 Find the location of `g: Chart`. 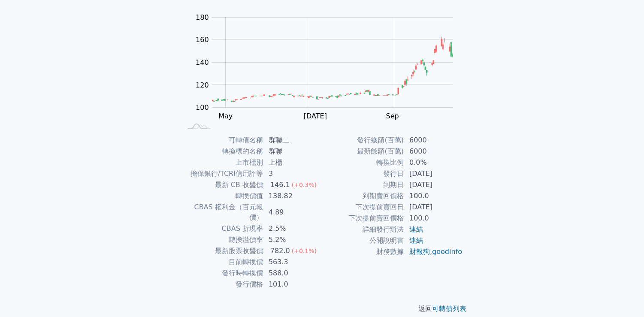

g: Chart is located at coordinates (328, 67).